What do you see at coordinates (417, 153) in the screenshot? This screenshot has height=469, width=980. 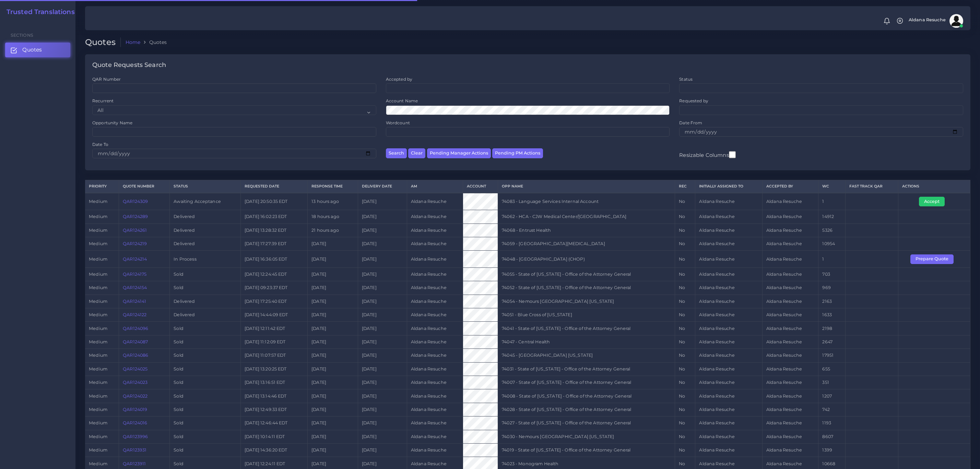 I see `button: Clear` at bounding box center [417, 153].